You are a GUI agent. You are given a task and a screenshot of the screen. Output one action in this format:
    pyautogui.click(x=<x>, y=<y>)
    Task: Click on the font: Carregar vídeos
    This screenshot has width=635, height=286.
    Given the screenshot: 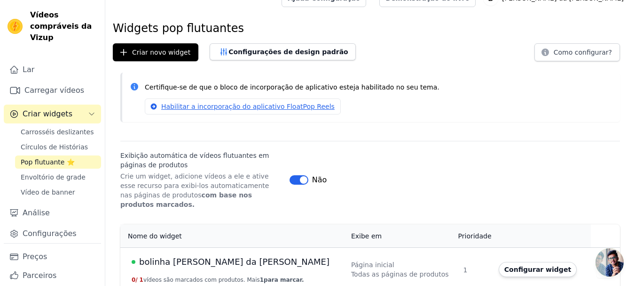 What is the action you would take?
    pyautogui.click(x=54, y=90)
    